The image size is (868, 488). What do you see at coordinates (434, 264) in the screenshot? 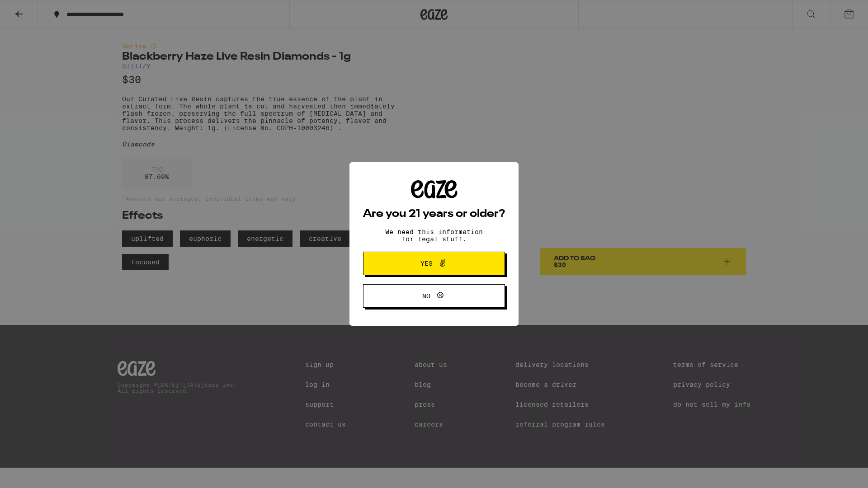
I see `button: Yes` at bounding box center [434, 264].